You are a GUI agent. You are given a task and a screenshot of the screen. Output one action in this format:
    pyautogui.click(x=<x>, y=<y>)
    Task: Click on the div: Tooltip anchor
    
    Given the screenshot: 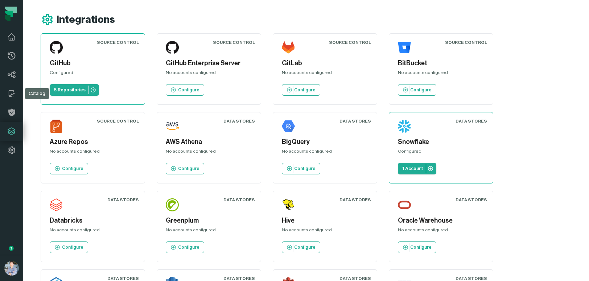 What is the action you would take?
    pyautogui.click(x=11, y=249)
    